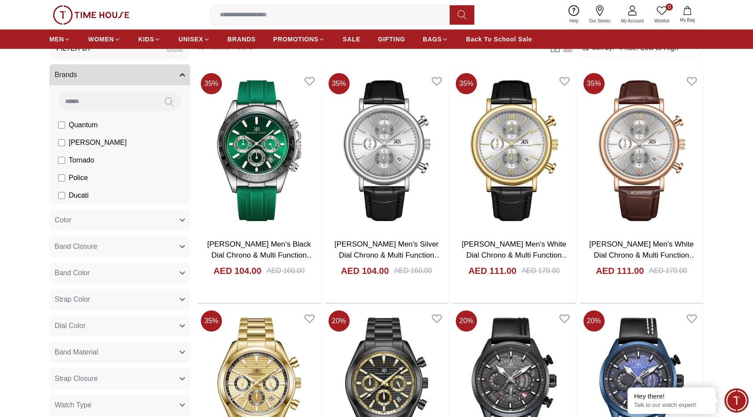 The image size is (753, 417). Describe the element at coordinates (436, 39) in the screenshot. I see `a: BAGS` at that location.